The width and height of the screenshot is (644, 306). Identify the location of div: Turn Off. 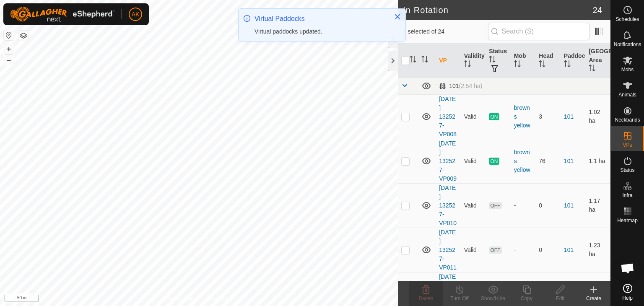
(460, 299).